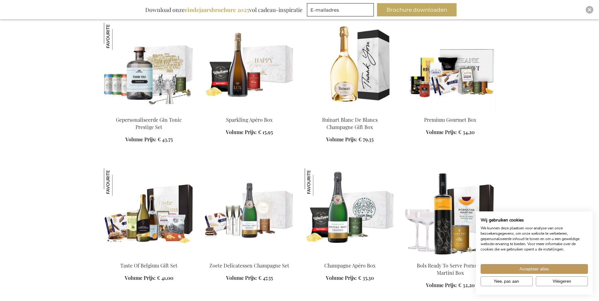 This screenshot has width=599, height=301. I want to click on img: Sparkling Apero Box, so click(250, 67).